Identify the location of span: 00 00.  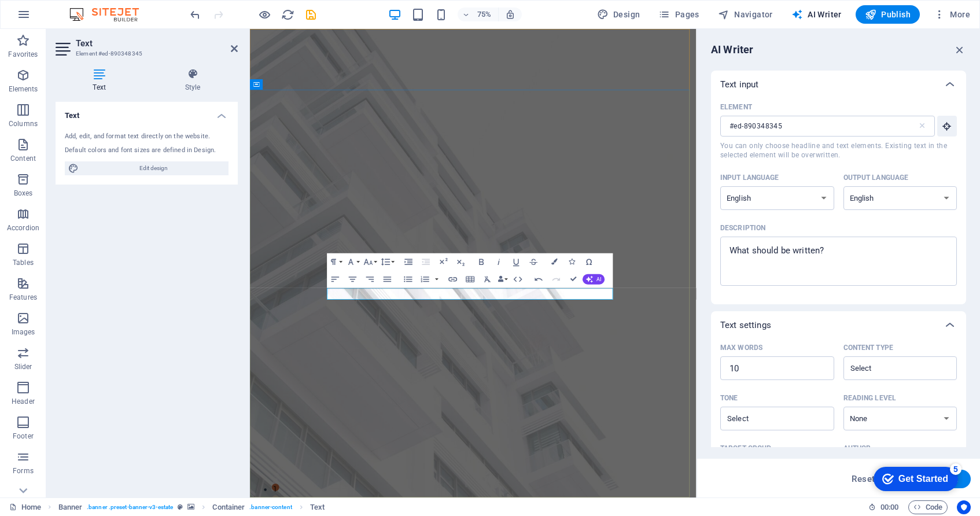
(889, 507).